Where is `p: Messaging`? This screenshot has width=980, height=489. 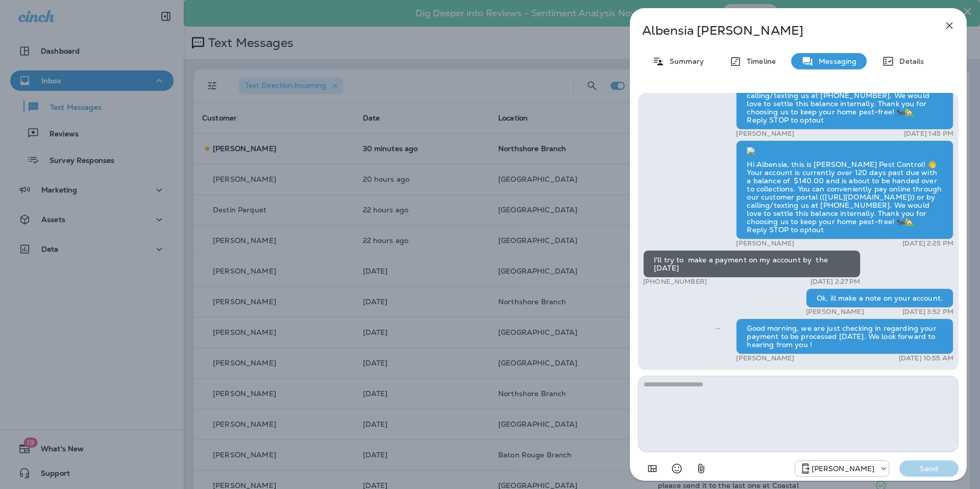 p: Messaging is located at coordinates (835, 61).